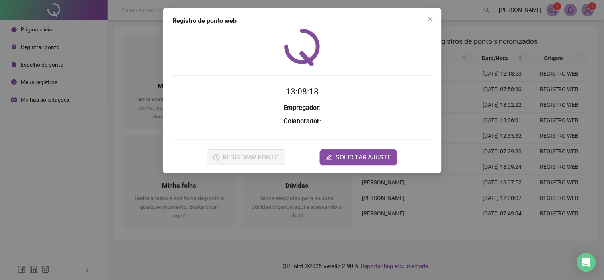 This screenshot has height=280, width=604. I want to click on div: Registro de ponto web, so click(302, 21).